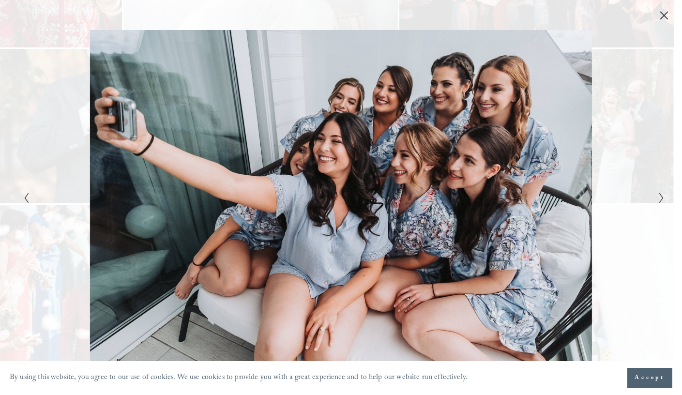 The image size is (682, 395). Describe the element at coordinates (23, 197) in the screenshot. I see `button: Previous Slide` at that location.